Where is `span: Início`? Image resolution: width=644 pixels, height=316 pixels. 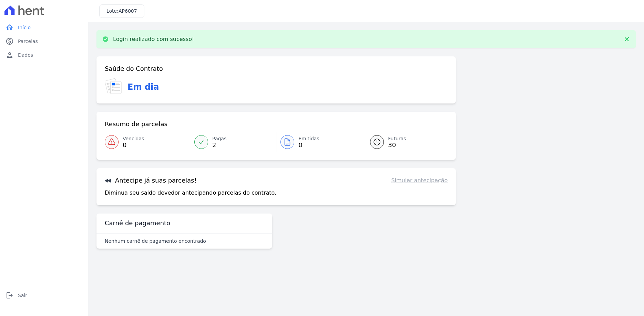
span: Início is located at coordinates (24, 28).